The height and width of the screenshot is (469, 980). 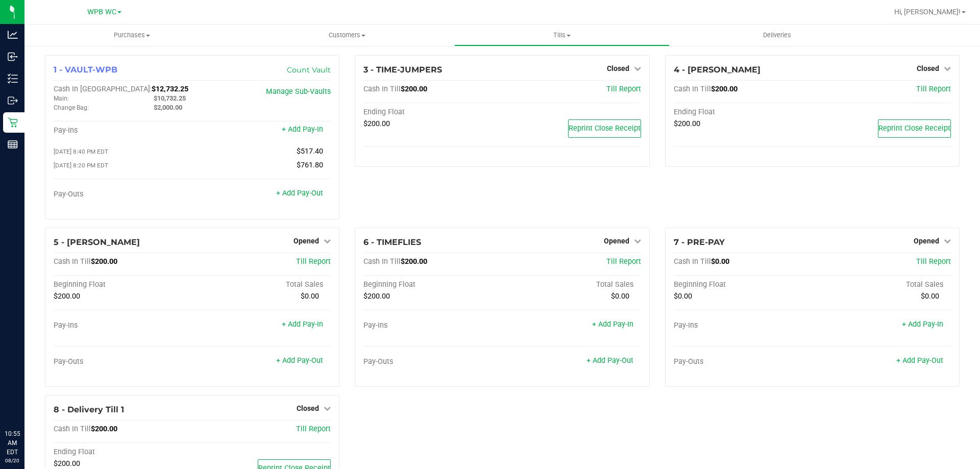 I want to click on inline-svg: Outbound, so click(x=13, y=101).